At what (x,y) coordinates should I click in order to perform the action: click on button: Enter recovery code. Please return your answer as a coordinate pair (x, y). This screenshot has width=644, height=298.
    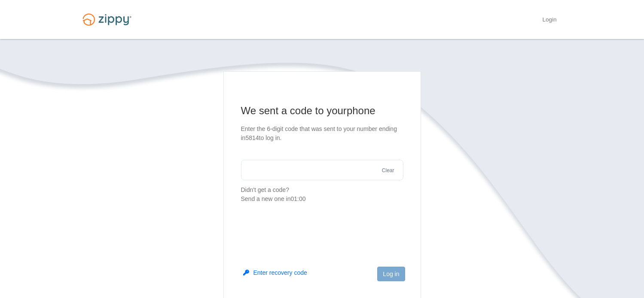
    Looking at the image, I should click on (275, 272).